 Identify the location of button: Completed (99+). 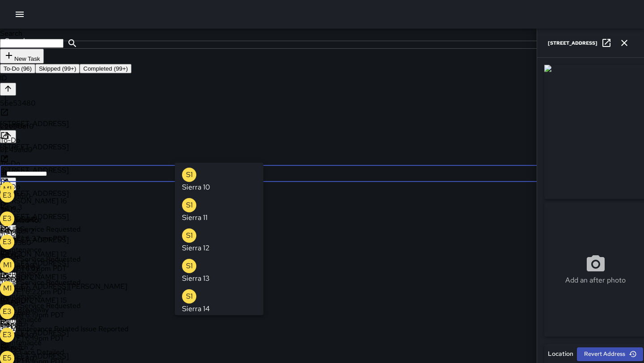
(105, 69).